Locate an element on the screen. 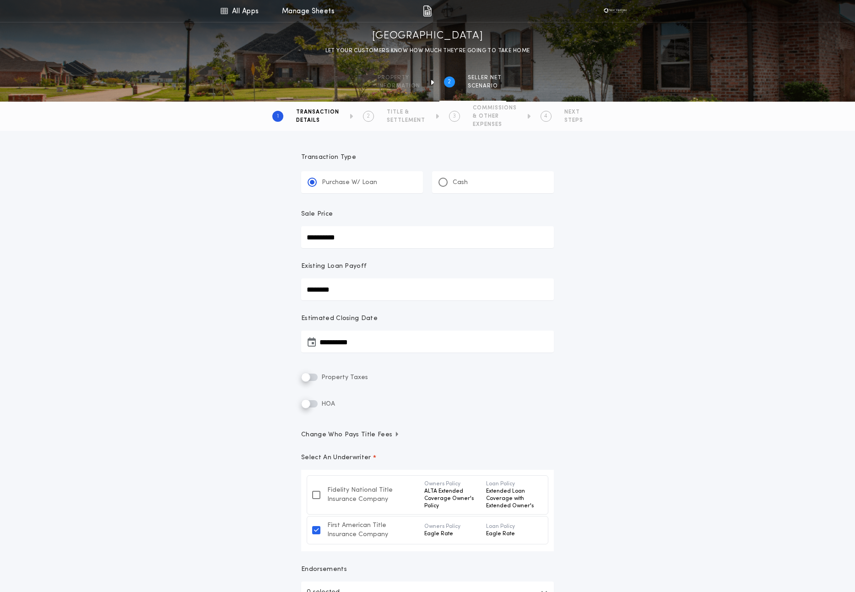  span: & OTHER is located at coordinates (495, 116).